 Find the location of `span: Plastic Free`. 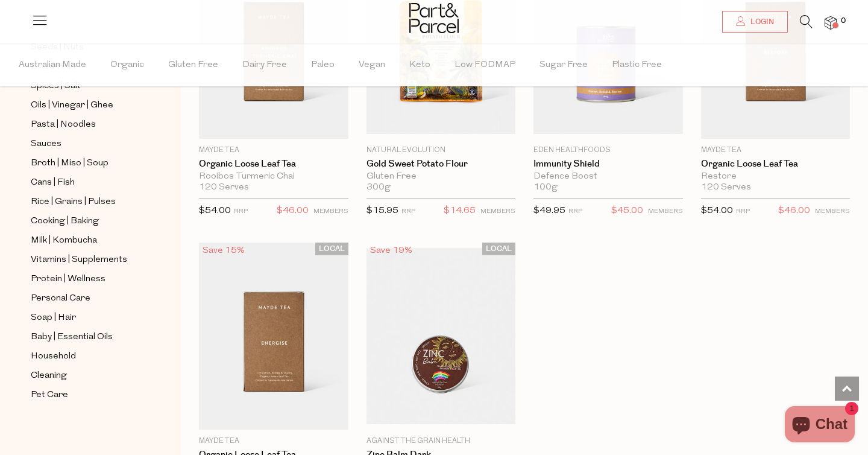

span: Plastic Free is located at coordinates (637, 65).